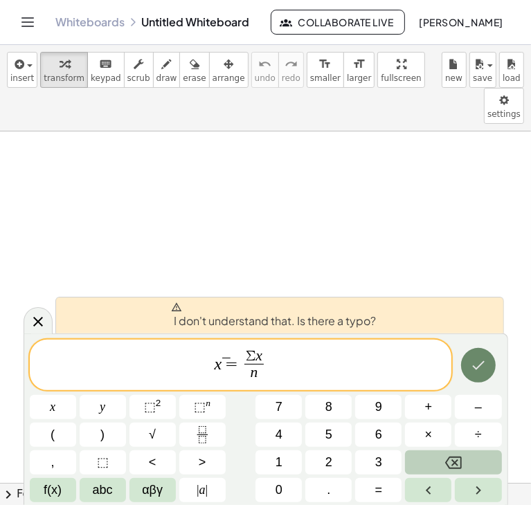  What do you see at coordinates (338, 22) in the screenshot?
I see `button: Collaborate Live` at bounding box center [338, 22].